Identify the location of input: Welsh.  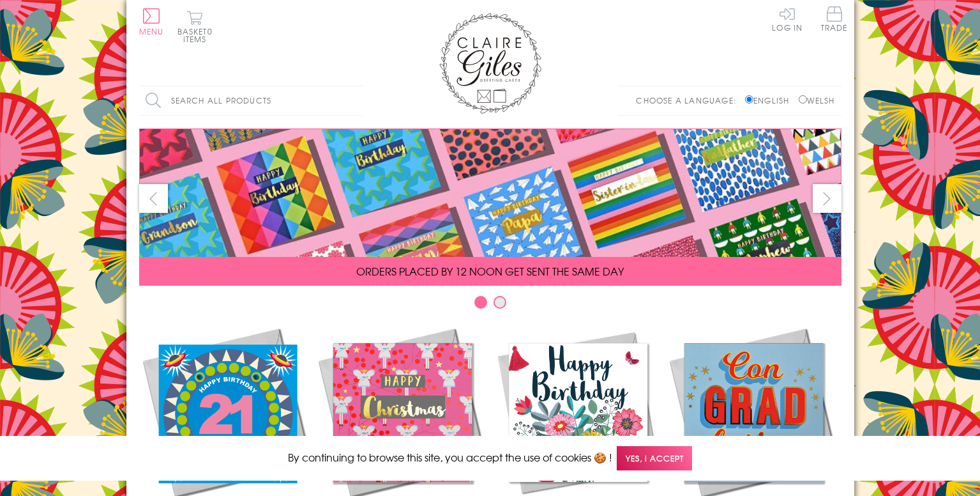
(803, 99).